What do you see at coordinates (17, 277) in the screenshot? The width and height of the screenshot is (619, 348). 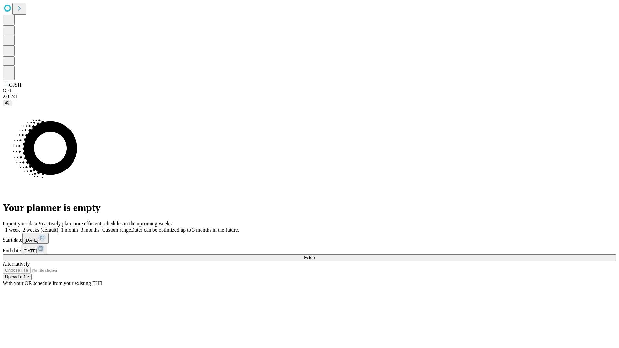 I see `button: Upload a file` at bounding box center [17, 277].